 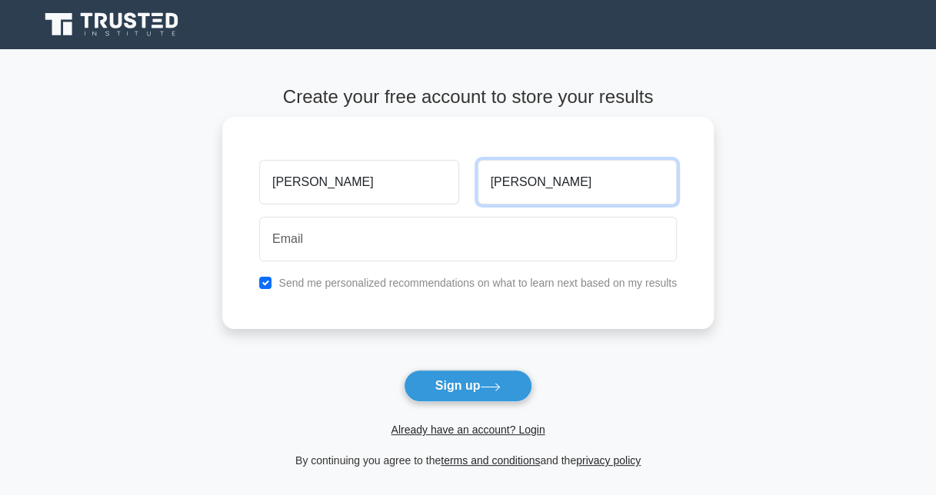 What do you see at coordinates (468, 97) in the screenshot?
I see `h4: Create your free account to store your results` at bounding box center [468, 97].